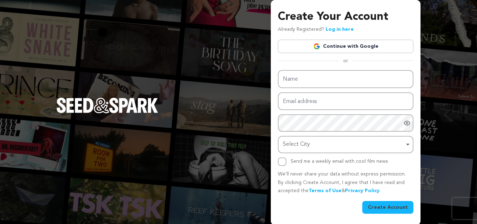 Image resolution: width=477 pixels, height=224 pixels. Describe the element at coordinates (107, 105) in the screenshot. I see `img: Seed&Spark Logo` at that location.